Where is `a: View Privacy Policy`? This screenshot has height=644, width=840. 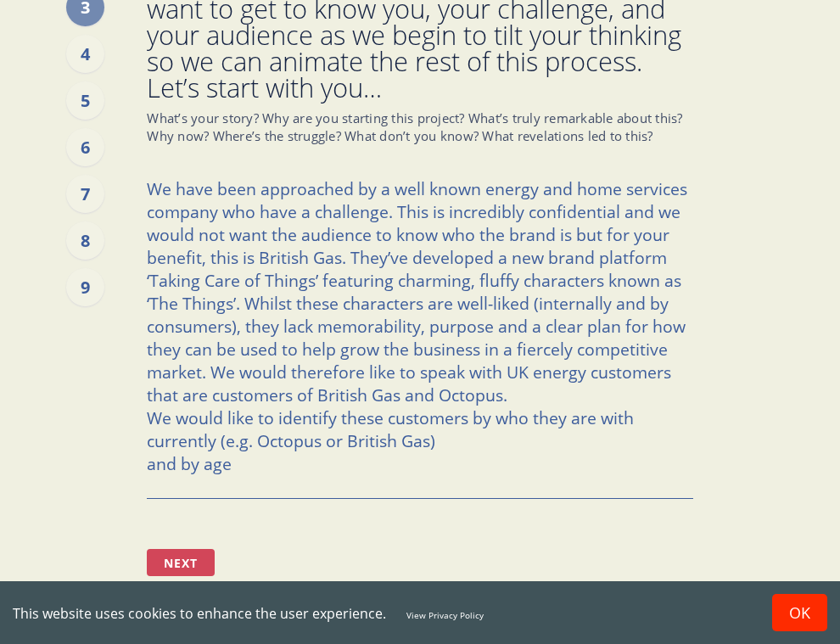
a: View Privacy Policy is located at coordinates (445, 615).